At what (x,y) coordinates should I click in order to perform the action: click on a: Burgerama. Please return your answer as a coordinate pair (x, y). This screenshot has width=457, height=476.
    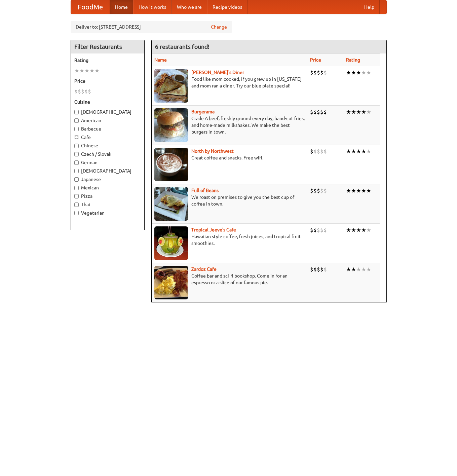
    Looking at the image, I should click on (203, 112).